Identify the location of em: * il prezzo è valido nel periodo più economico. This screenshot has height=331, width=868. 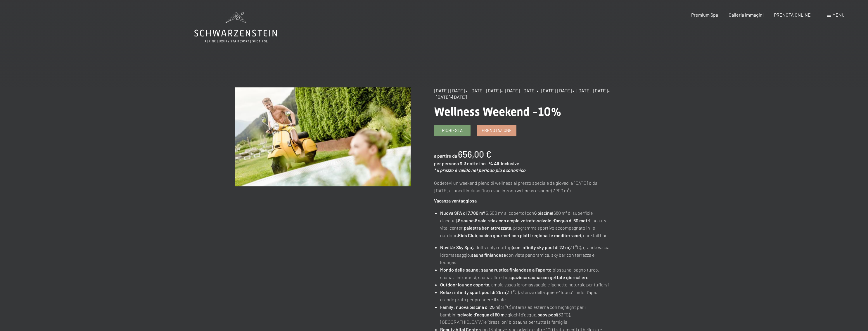
(480, 170).